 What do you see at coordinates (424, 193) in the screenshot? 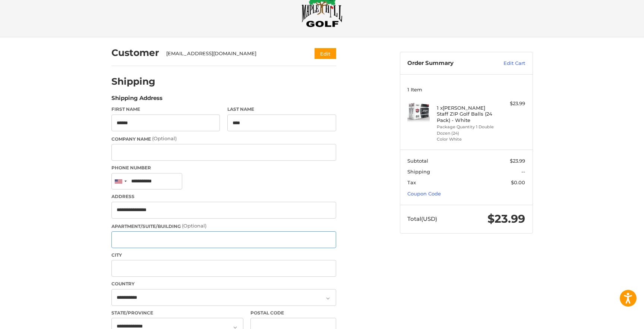
I see `a: Coupon Code` at bounding box center [424, 193].